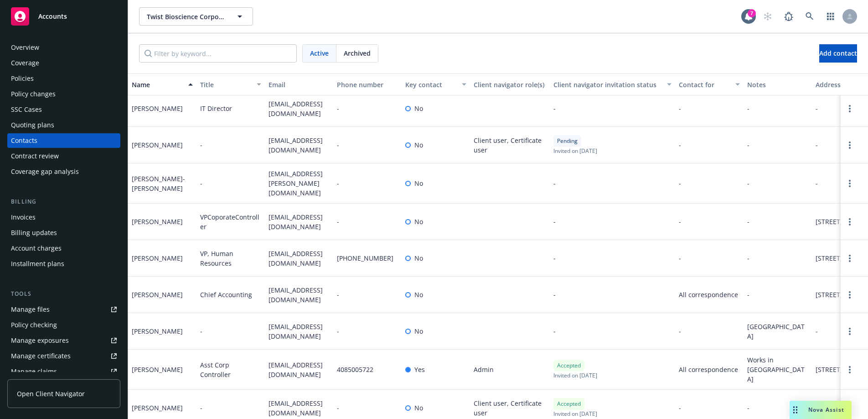 The width and height of the screenshot is (868, 419). I want to click on div: Billing, so click(64, 202).